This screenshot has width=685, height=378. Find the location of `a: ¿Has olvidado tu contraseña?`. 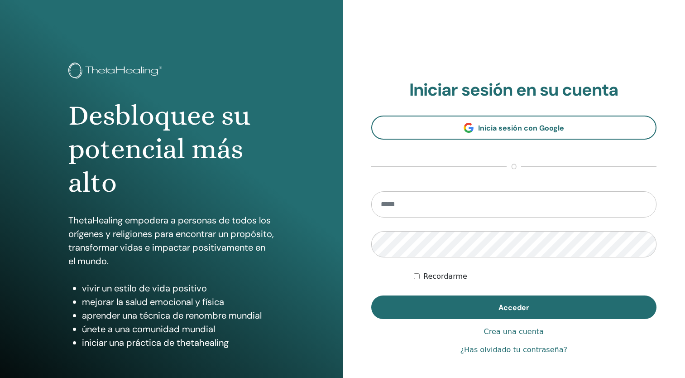

a: ¿Has olvidado tu contraseña? is located at coordinates (514, 349).